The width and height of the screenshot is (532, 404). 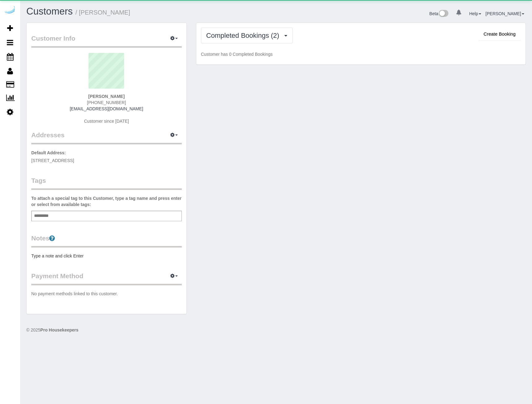 I want to click on legend: Notes, so click(x=106, y=240).